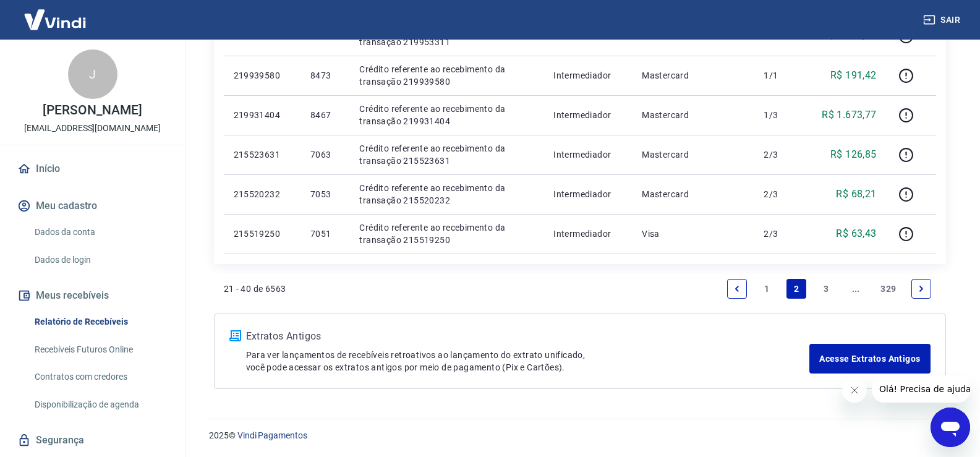  Describe the element at coordinates (855, 194) in the screenshot. I see `p: R$ 68,21` at that location.